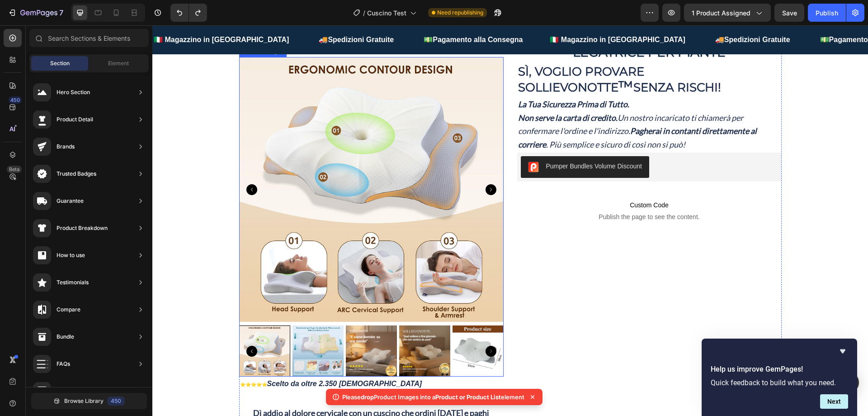 This screenshot has width=868, height=416. I want to click on h2: Help us improve GemPages!, so click(780, 369).